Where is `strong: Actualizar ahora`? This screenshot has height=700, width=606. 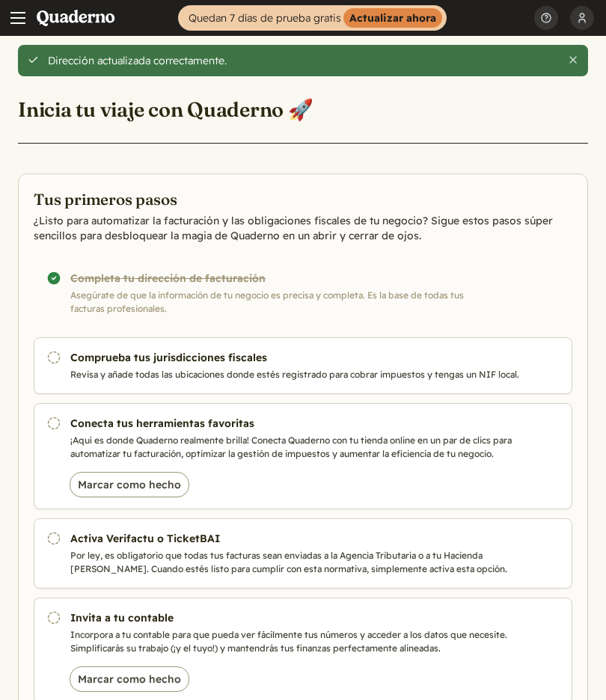 strong: Actualizar ahora is located at coordinates (393, 18).